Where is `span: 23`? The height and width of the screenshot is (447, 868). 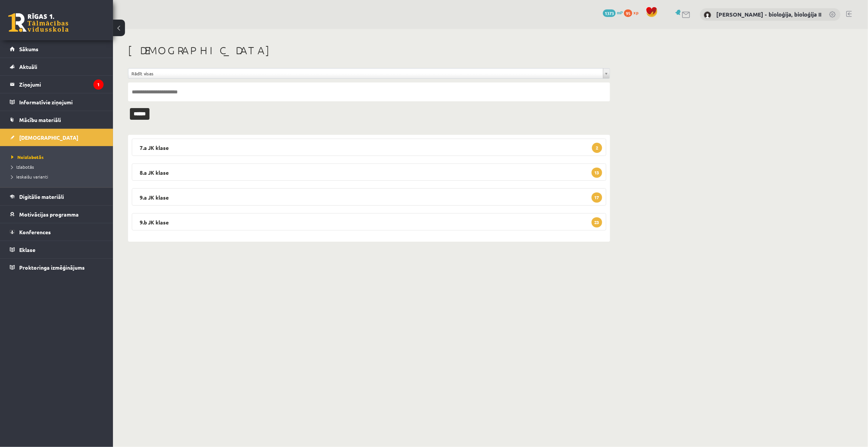 span: 23 is located at coordinates (597, 222).